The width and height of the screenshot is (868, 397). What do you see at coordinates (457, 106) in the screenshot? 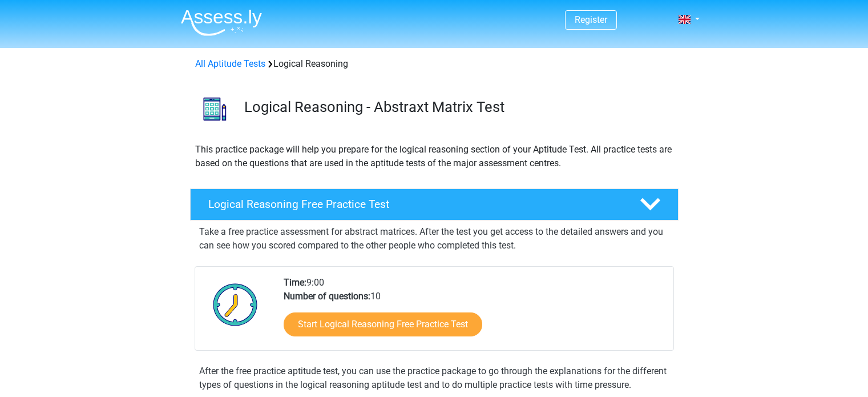
I see `h3: Logical Reasoning - Abstraxt Matrix Test` at bounding box center [457, 106].